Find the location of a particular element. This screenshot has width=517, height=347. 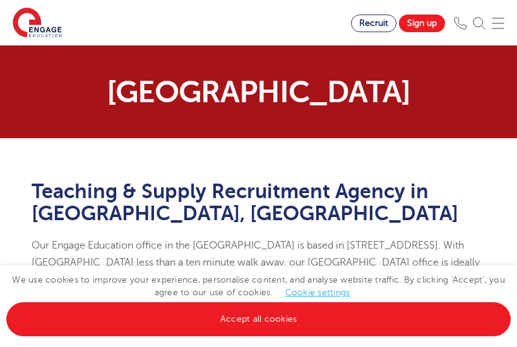

a: Cookie settings is located at coordinates (318, 292).